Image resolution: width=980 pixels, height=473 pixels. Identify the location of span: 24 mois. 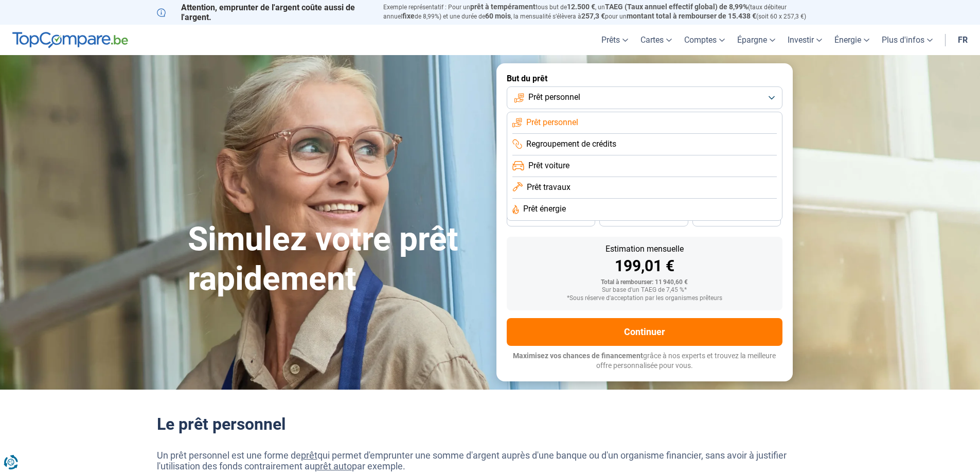
(736, 219).